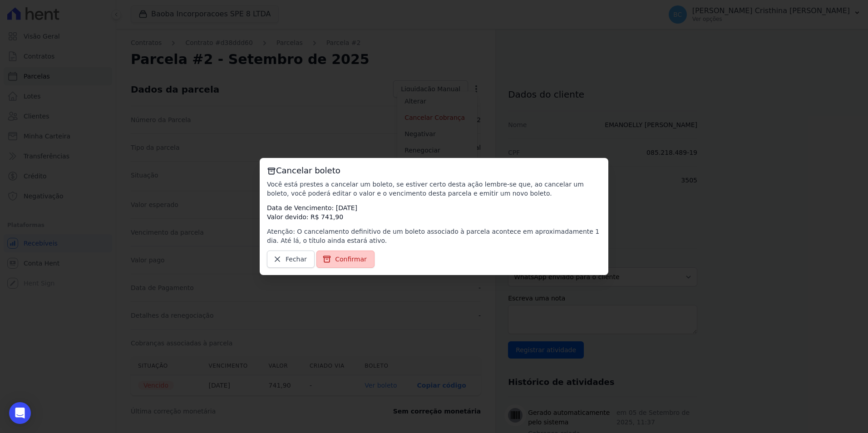 Image resolution: width=868 pixels, height=433 pixels. What do you see at coordinates (345, 259) in the screenshot?
I see `a: Confirmar` at bounding box center [345, 259].